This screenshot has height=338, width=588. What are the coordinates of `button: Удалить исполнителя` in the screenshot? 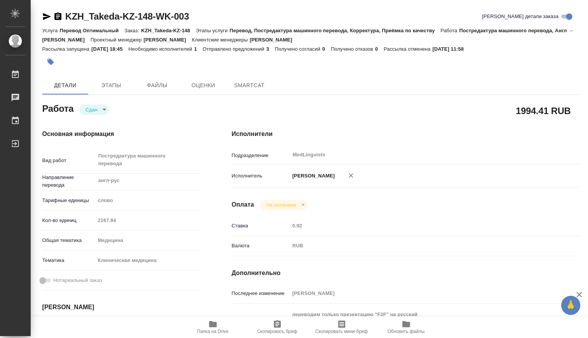 It's located at (351, 175).